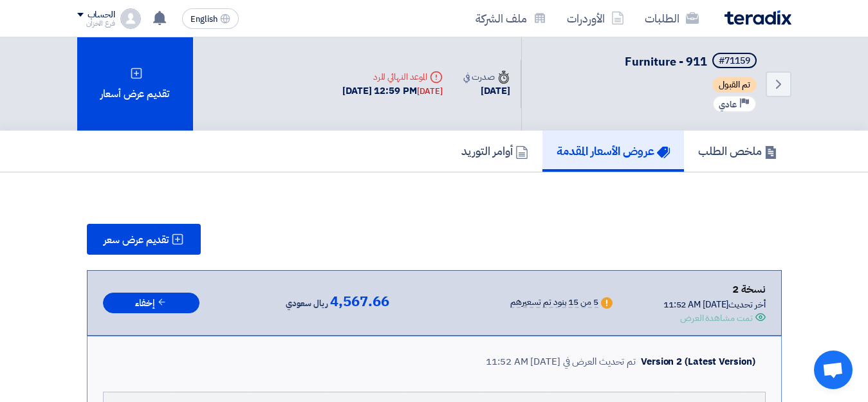  I want to click on a: عروض الأسعار المقدمة, so click(613, 151).